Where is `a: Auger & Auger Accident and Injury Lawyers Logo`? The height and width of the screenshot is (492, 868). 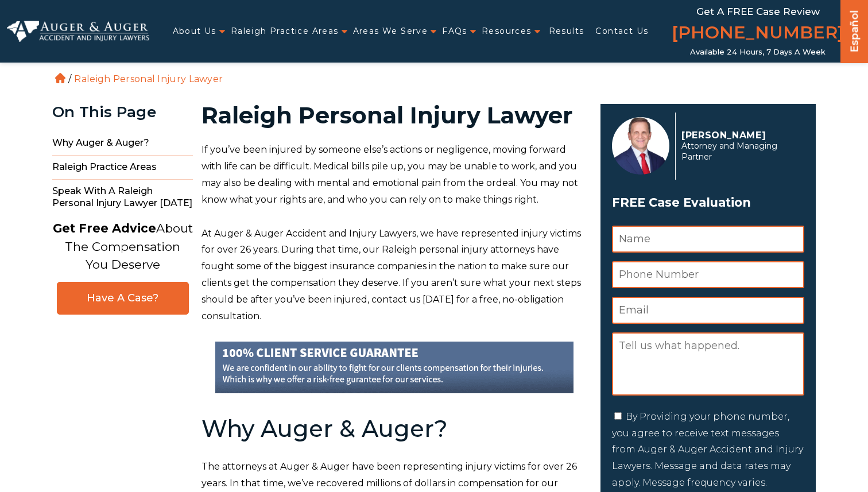
a: Auger & Auger Accident and Injury Lawyers Logo is located at coordinates (78, 31).